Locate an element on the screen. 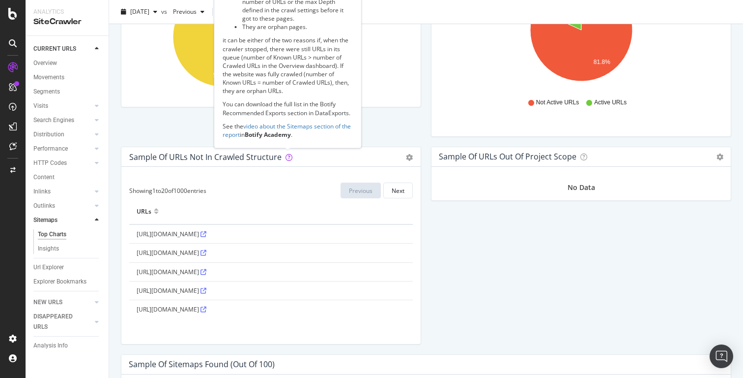 This screenshot has width=743, height=378. span: Showing 1 to 20 of 1000 entries is located at coordinates (168, 190).